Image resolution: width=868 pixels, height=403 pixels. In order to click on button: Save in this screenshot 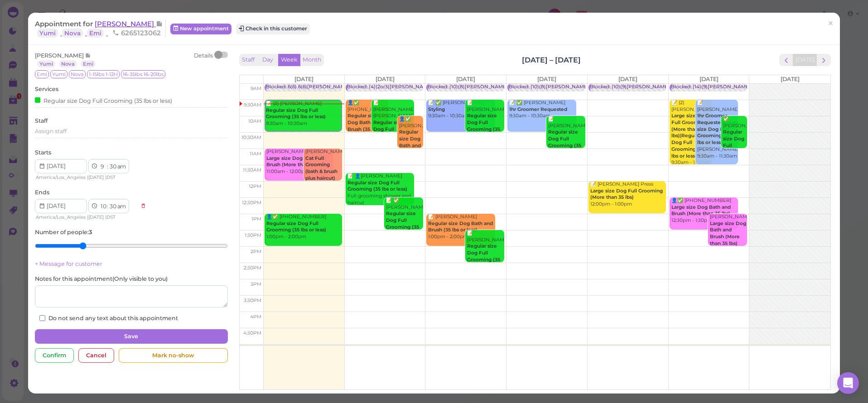, I will do `click(131, 337)`.